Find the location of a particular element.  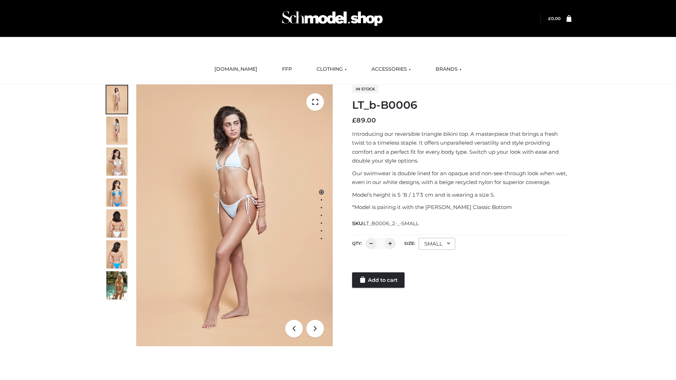

span: LT_B0006_2-_-SMALL is located at coordinates (391, 224).